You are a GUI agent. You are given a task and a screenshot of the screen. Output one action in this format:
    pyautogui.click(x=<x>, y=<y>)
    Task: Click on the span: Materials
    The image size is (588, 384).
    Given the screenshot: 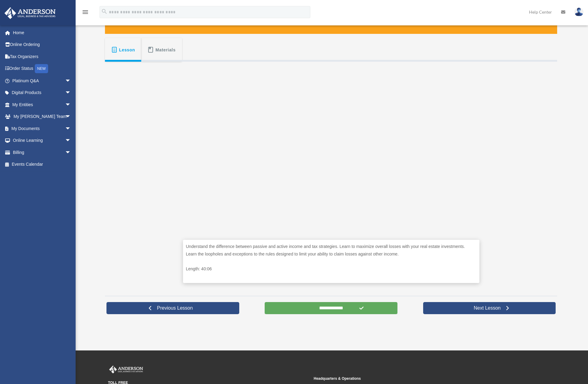 What is the action you would take?
    pyautogui.click(x=165, y=50)
    